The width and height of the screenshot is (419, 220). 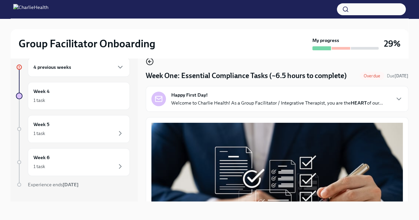 I want to click on span: August 25th, 2025 09:00, so click(x=398, y=76).